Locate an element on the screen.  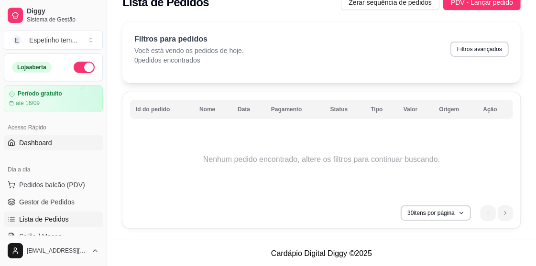
a: DiggySistema de Gestão is located at coordinates (53, 15).